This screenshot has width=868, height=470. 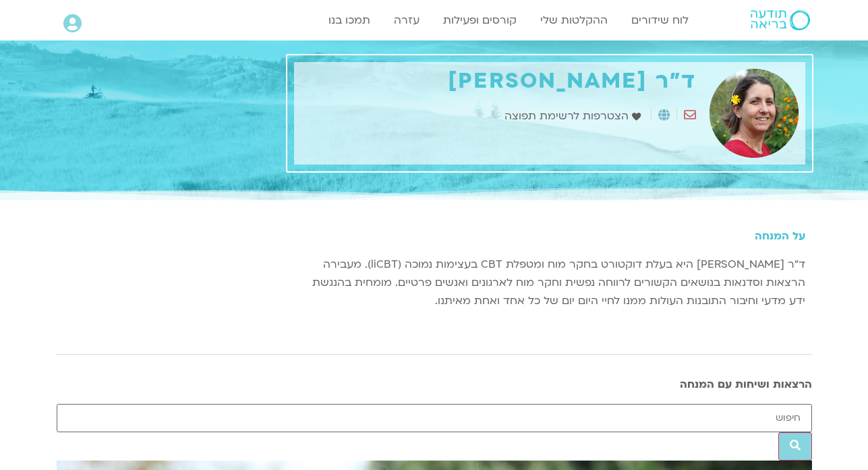 What do you see at coordinates (550, 236) in the screenshot?
I see `h5: על המנחה` at bounding box center [550, 236].